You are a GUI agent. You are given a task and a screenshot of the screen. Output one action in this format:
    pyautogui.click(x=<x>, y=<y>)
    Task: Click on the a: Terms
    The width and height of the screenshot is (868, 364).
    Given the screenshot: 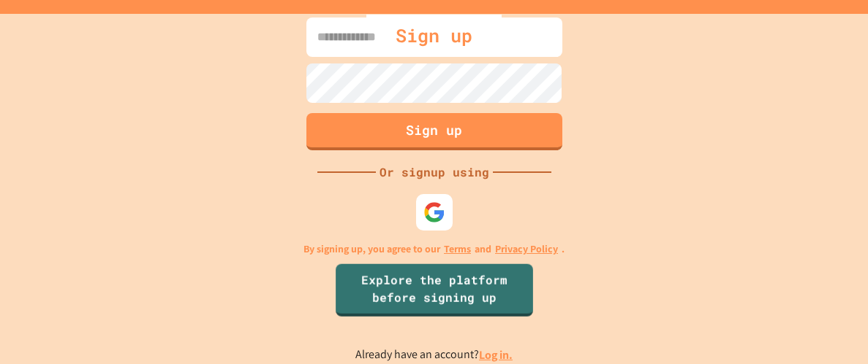 What is the action you would take?
    pyautogui.click(x=457, y=249)
    